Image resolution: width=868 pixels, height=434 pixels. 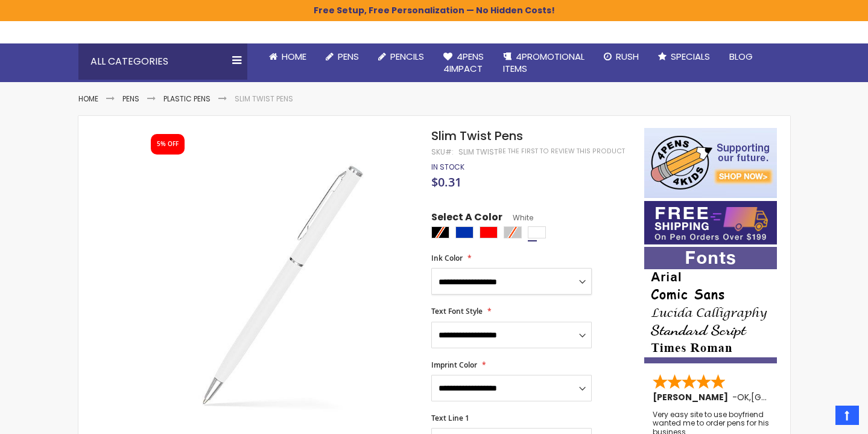 What do you see at coordinates (167, 144) in the screenshot?
I see `div: 5% OFF` at bounding box center [167, 144].